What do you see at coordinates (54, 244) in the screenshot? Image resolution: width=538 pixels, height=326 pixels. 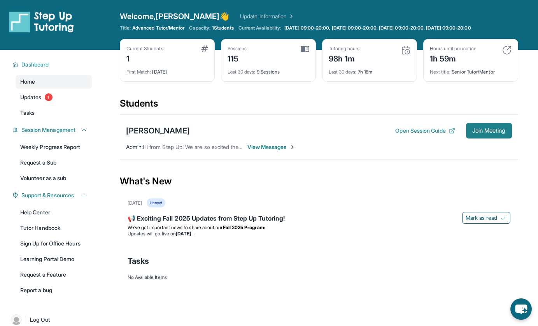 I see `a: Sign Up for Office Hours` at bounding box center [54, 244].